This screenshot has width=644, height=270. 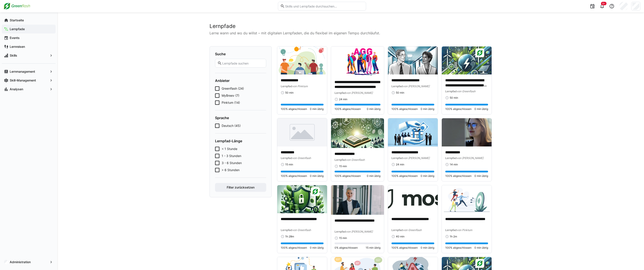 I want to click on input: Lernpfade suchen, so click(x=243, y=63).